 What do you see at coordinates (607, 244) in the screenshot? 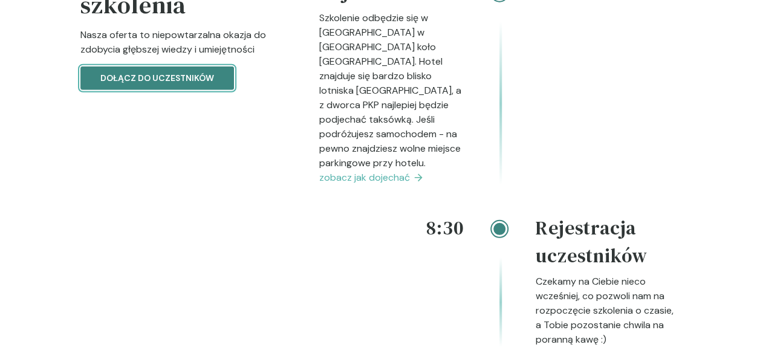
I see `h4: Rejestracja uczestników` at bounding box center [607, 244].